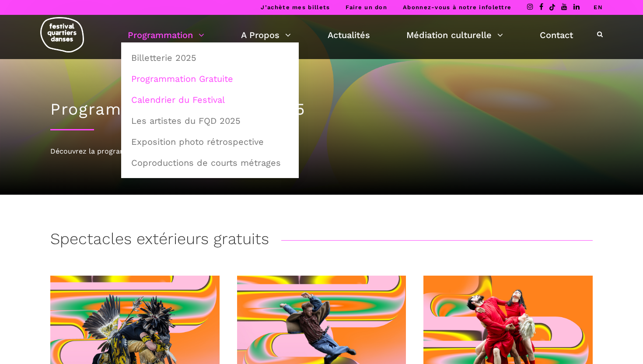 This screenshot has width=643, height=364. I want to click on a: Calendrier du Festival, so click(210, 100).